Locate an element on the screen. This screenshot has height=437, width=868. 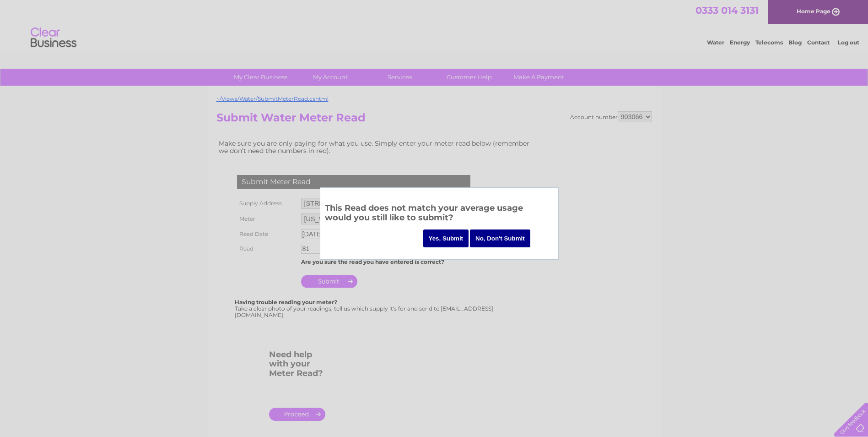
h3: This Read does not match your average usage would you still like to submit? is located at coordinates (439, 214).